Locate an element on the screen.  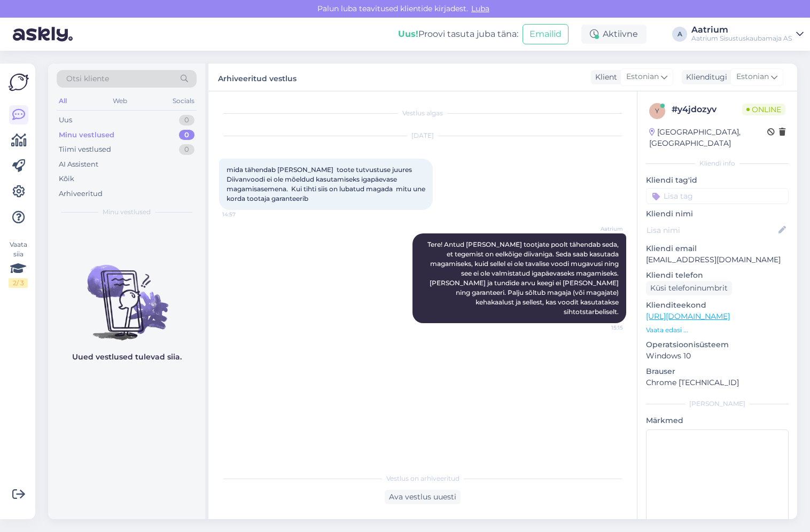
input: Lisa tag is located at coordinates (717, 196).